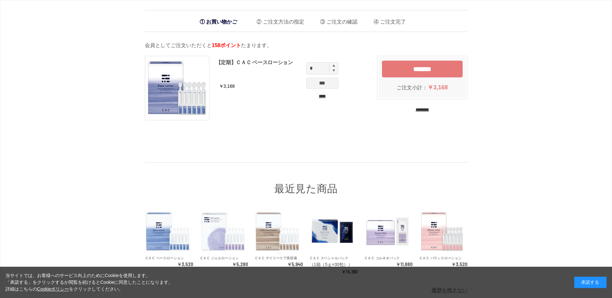  Describe the element at coordinates (306, 46) in the screenshot. I see `p: 会員としてご注文いただくと たまります。` at that location.